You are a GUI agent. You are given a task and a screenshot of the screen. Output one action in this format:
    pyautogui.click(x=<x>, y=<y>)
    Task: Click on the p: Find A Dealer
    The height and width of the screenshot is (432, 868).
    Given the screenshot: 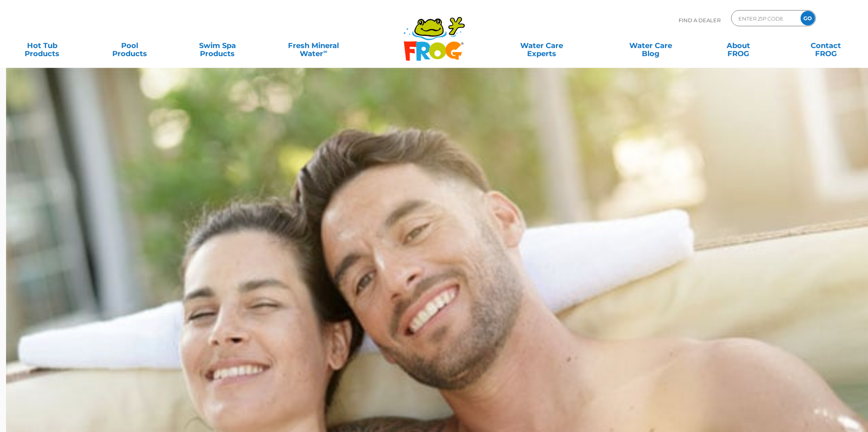 What is the action you would take?
    pyautogui.click(x=699, y=20)
    